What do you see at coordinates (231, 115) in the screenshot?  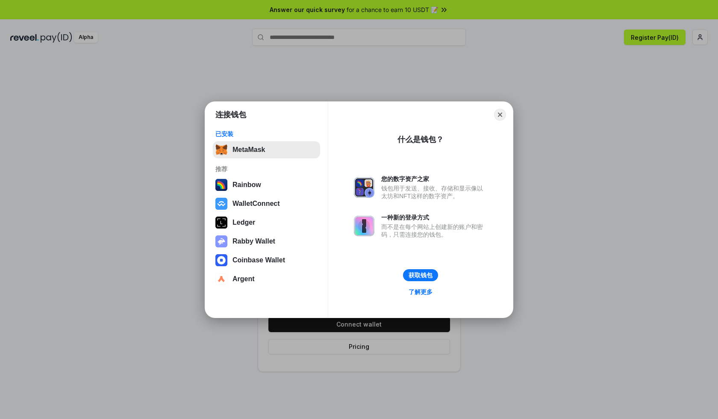 I see `h1: 连接钱包` at bounding box center [231, 115].